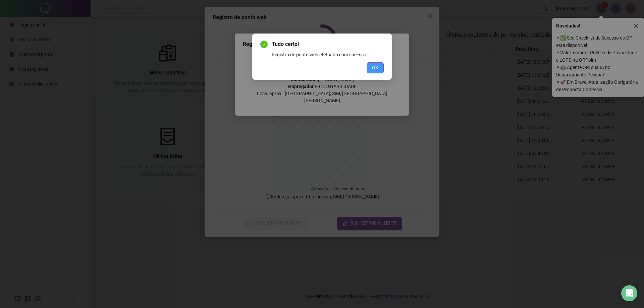 Image resolution: width=644 pixels, height=308 pixels. What do you see at coordinates (375, 67) in the screenshot?
I see `button: OK` at bounding box center [375, 67].